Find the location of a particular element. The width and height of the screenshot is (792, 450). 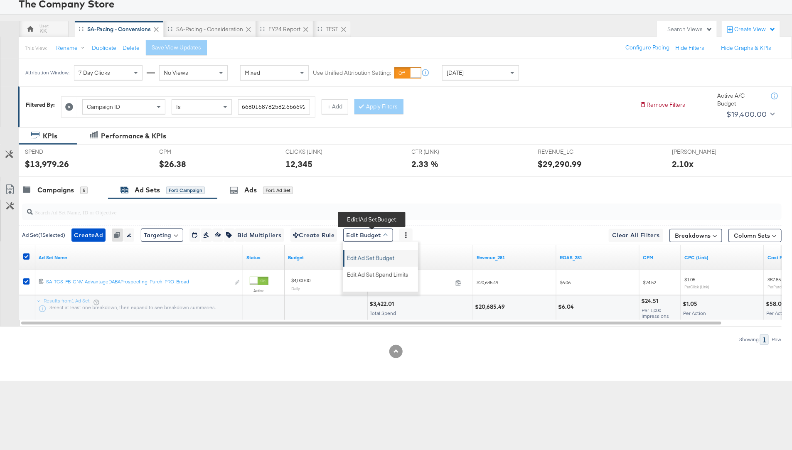

div: $1.05 is located at coordinates (691, 304).